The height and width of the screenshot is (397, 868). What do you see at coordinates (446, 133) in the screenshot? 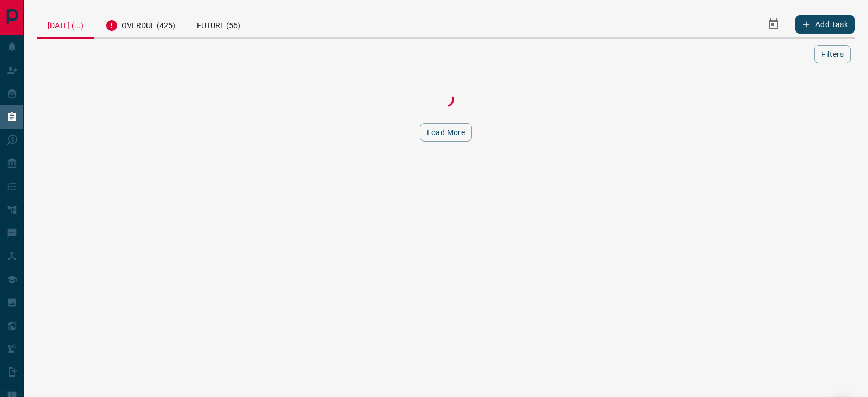
I see `button: Load More` at bounding box center [446, 133].